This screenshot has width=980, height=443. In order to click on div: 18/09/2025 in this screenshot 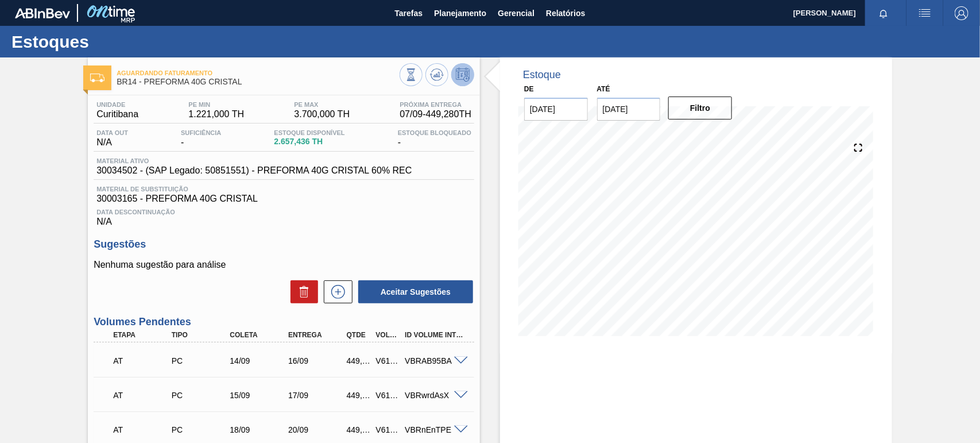, I will do `click(259, 430)`.